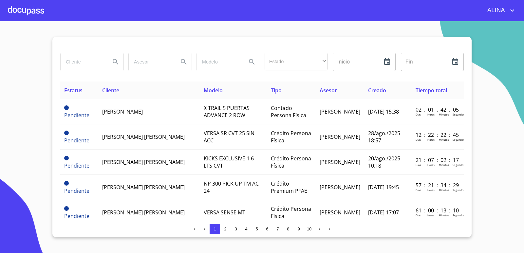 The height and width of the screenshot is (253, 524). Describe the element at coordinates (225, 229) in the screenshot. I see `button: 2` at that location.